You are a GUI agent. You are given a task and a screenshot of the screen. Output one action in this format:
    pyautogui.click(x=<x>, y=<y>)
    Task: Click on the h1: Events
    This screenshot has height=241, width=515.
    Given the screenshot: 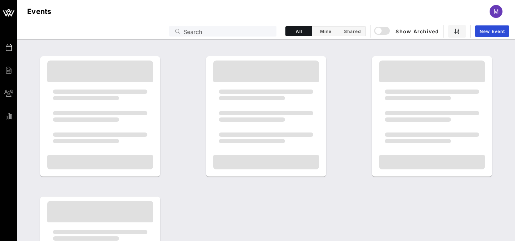 What is the action you would take?
    pyautogui.click(x=39, y=11)
    